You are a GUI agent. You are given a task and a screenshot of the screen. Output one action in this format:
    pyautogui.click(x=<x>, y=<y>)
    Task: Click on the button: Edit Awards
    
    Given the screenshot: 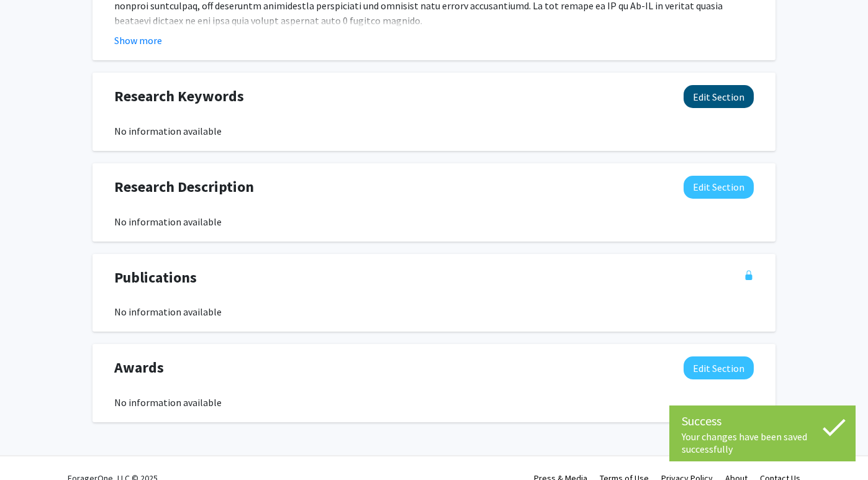 What is the action you would take?
    pyautogui.click(x=718, y=368)
    